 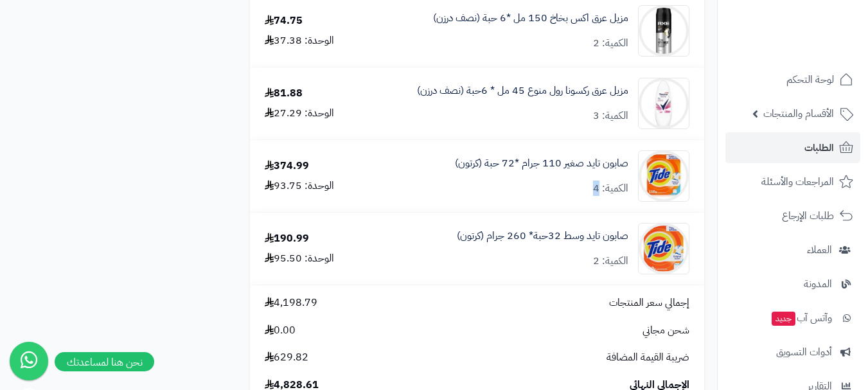 What do you see at coordinates (793, 80) in the screenshot?
I see `a: لوحة التحكم` at bounding box center [793, 80].